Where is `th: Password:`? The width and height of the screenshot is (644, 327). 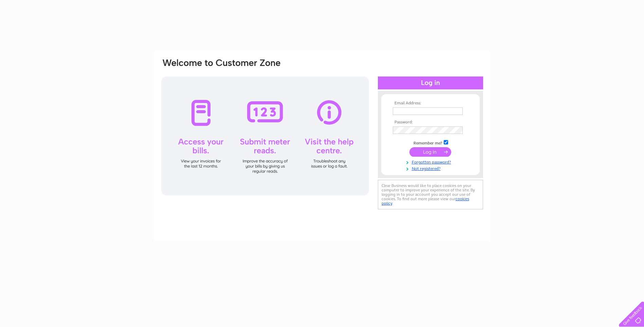
th: Password: is located at coordinates (430, 122).